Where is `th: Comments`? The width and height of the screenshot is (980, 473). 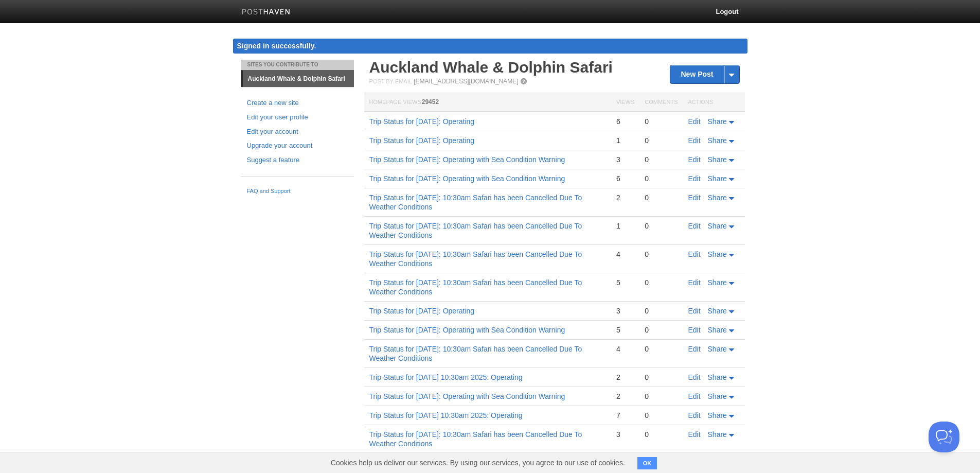 th: Comments is located at coordinates (661, 102).